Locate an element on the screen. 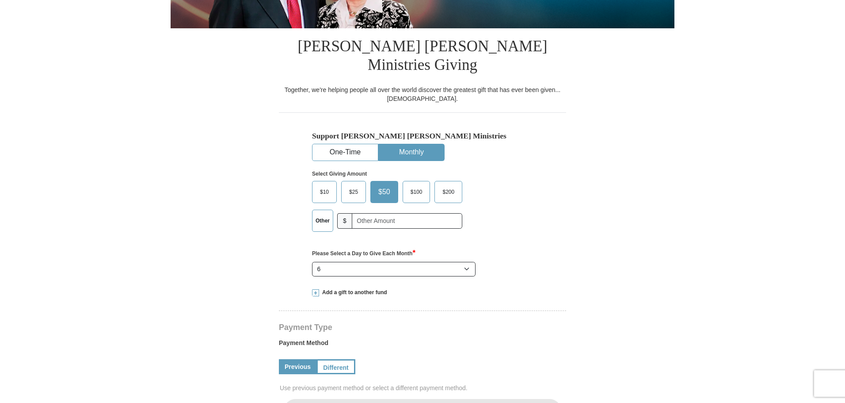 The image size is (845, 403). button: Monthly is located at coordinates (412, 152).